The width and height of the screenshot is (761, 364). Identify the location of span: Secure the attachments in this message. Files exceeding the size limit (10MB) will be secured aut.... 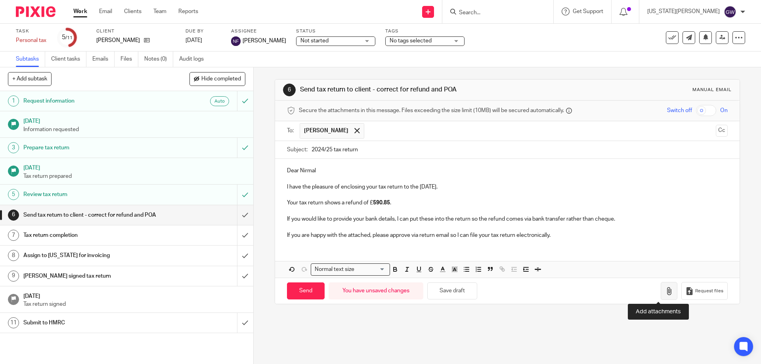
(431, 111).